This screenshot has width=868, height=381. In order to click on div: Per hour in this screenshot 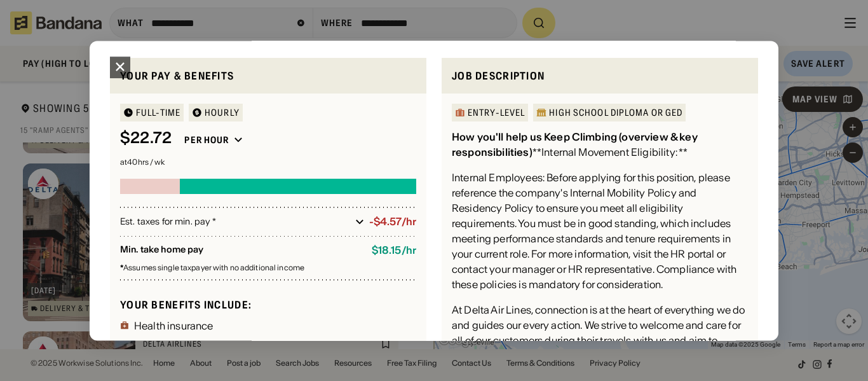, I will do `click(207, 141)`.